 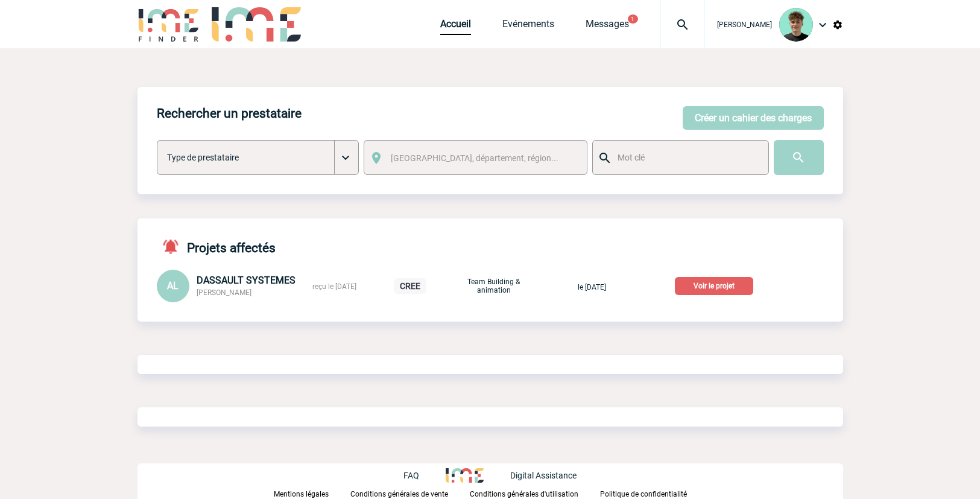 What do you see at coordinates (644, 494) in the screenshot?
I see `p: Politique de confidentialité` at bounding box center [644, 494].